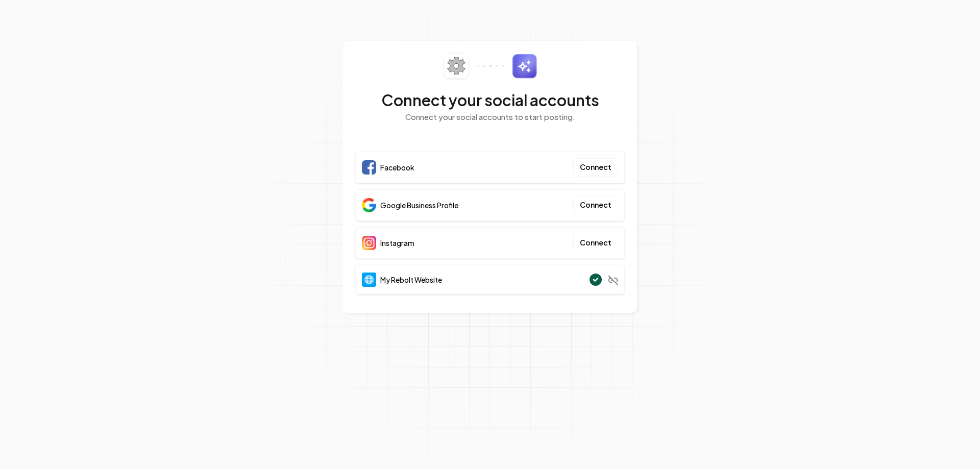 The height and width of the screenshot is (469, 980). What do you see at coordinates (411, 280) in the screenshot?
I see `span: My Rebolt Website` at bounding box center [411, 280].